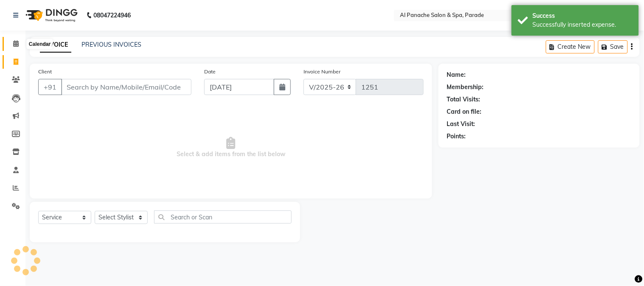  I want to click on button: Create New, so click(570, 47).